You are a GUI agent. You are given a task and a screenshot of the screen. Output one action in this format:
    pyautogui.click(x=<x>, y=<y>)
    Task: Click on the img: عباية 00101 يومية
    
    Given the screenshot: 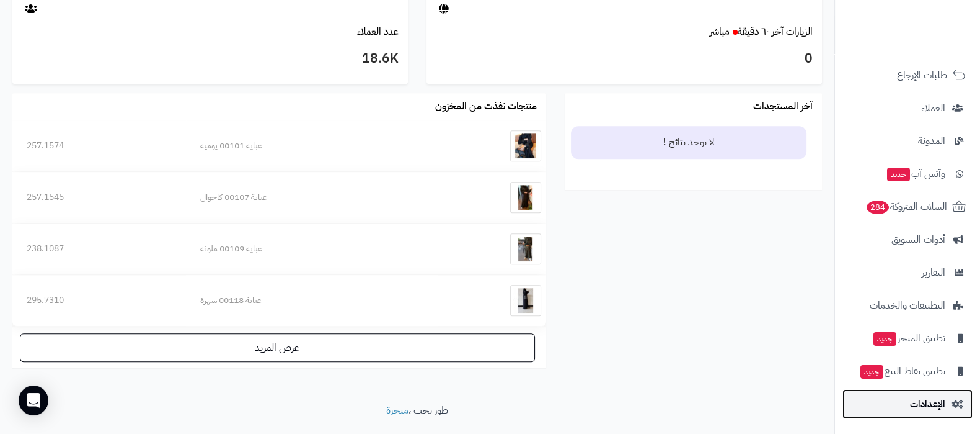 What is the action you would take?
    pyautogui.click(x=526, y=146)
    